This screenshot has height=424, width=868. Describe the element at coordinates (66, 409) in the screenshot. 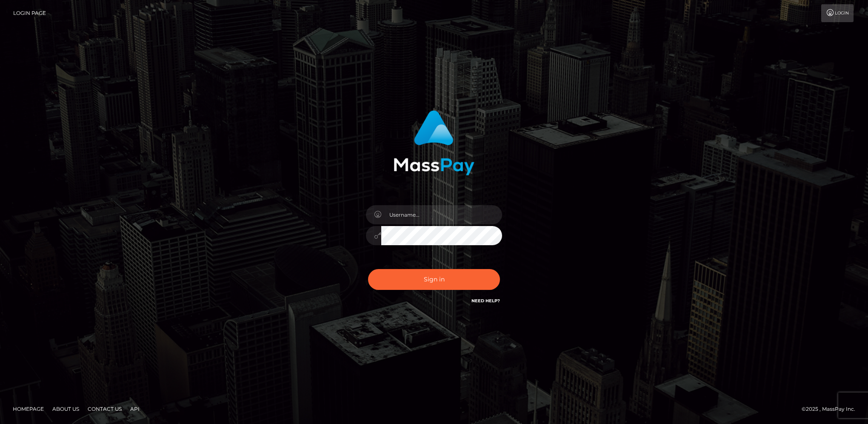

I see `a: About Us` at that location.